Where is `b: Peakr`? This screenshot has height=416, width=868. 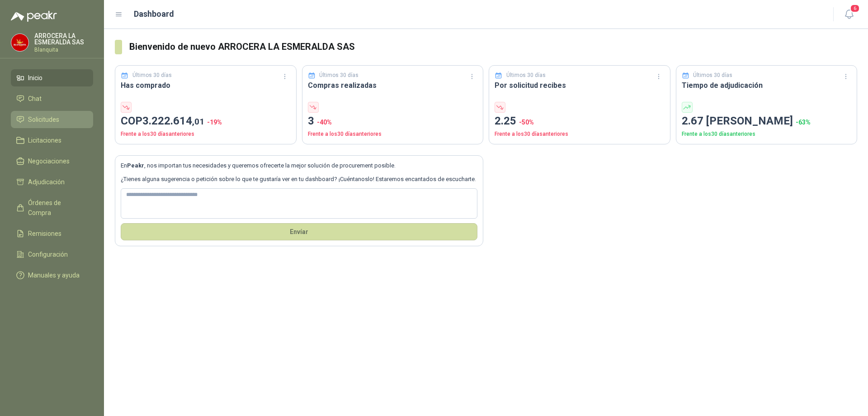
b: Peakr is located at coordinates (136, 165).